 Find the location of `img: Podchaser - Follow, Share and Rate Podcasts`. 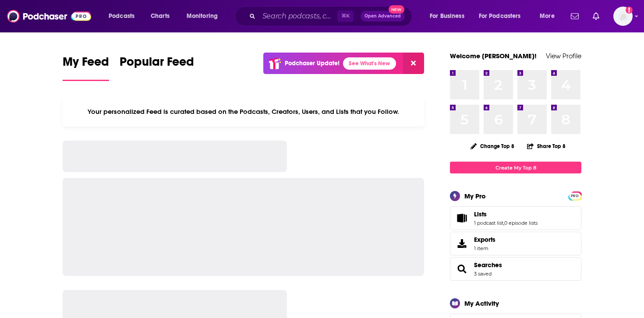

img: Podchaser - Follow, Share and Rate Podcasts is located at coordinates (49, 16).